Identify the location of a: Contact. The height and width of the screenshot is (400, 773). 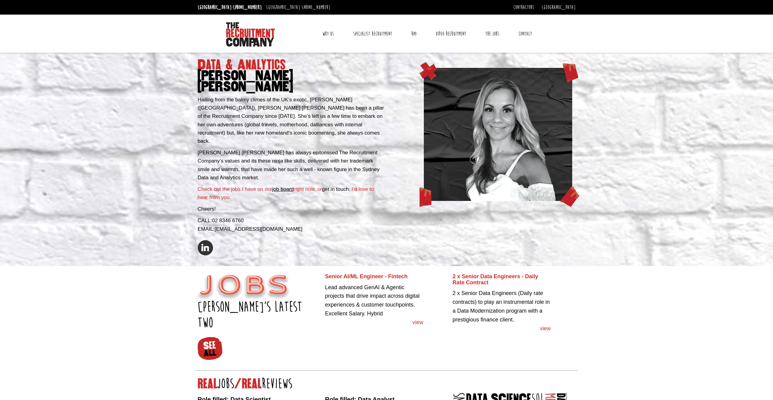
(525, 34).